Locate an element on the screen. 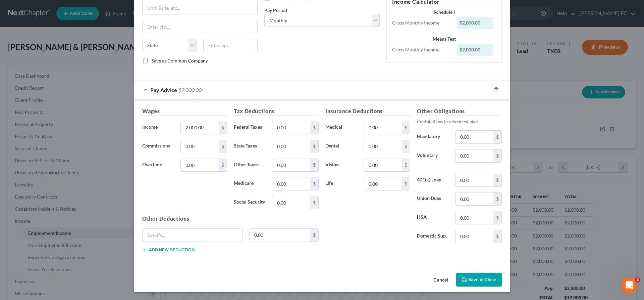 The width and height of the screenshot is (644, 300). input: Unit, Suite, etc... is located at coordinates (200, 8).